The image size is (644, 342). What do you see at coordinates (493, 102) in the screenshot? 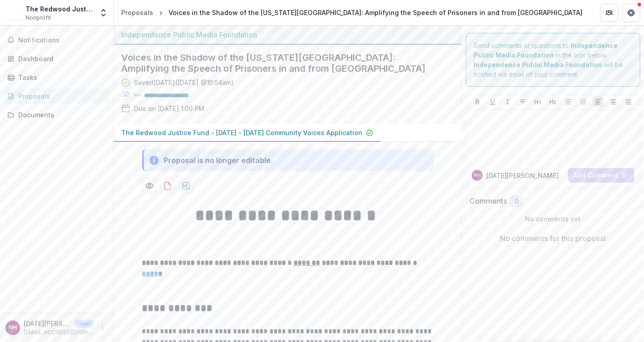
I see `button: Underline` at bounding box center [493, 102].